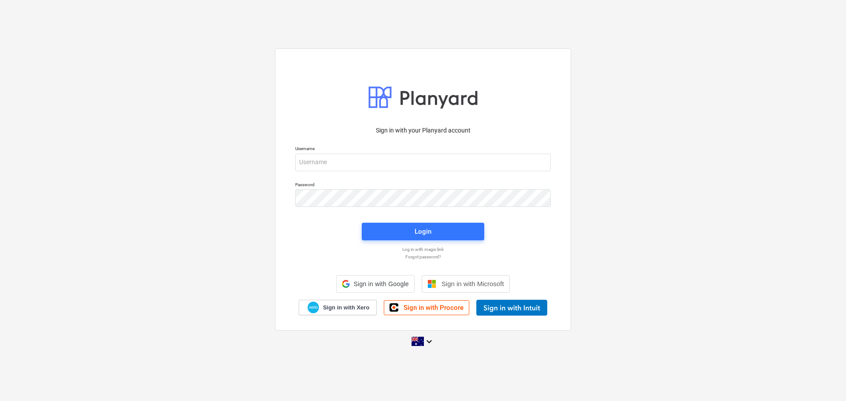  I want to click on p: Password, so click(423, 186).